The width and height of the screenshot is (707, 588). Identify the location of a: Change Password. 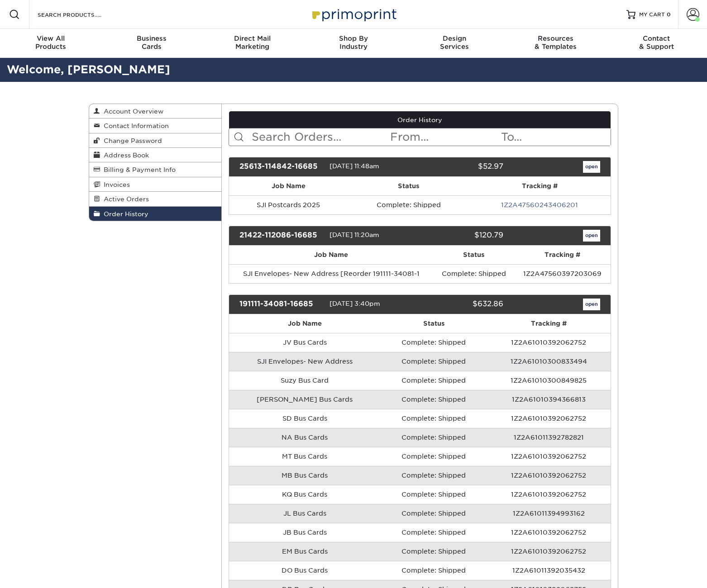
(155, 140).